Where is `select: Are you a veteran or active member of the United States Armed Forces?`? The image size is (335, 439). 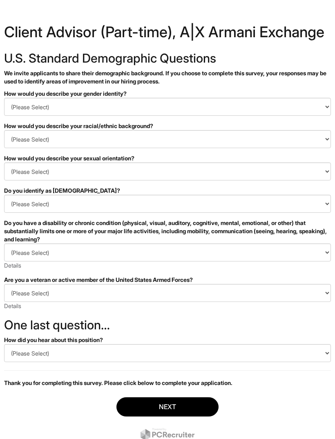 select: Are you a veteran or active member of the United States Armed Forces? is located at coordinates (168, 293).